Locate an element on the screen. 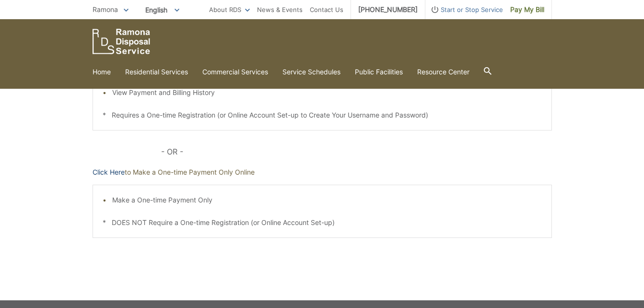 The height and width of the screenshot is (308, 644). a: EDCD logo. Return to the homepage. is located at coordinates (121, 42).